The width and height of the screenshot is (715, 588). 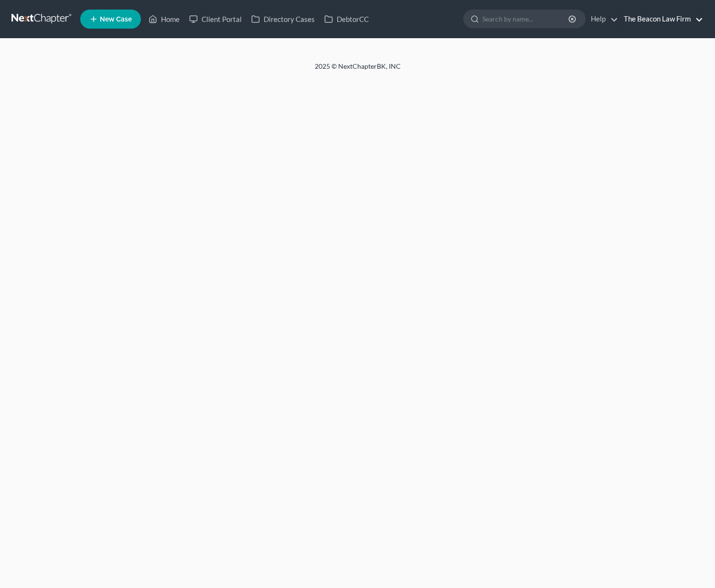 I want to click on a: Client Portal, so click(x=215, y=19).